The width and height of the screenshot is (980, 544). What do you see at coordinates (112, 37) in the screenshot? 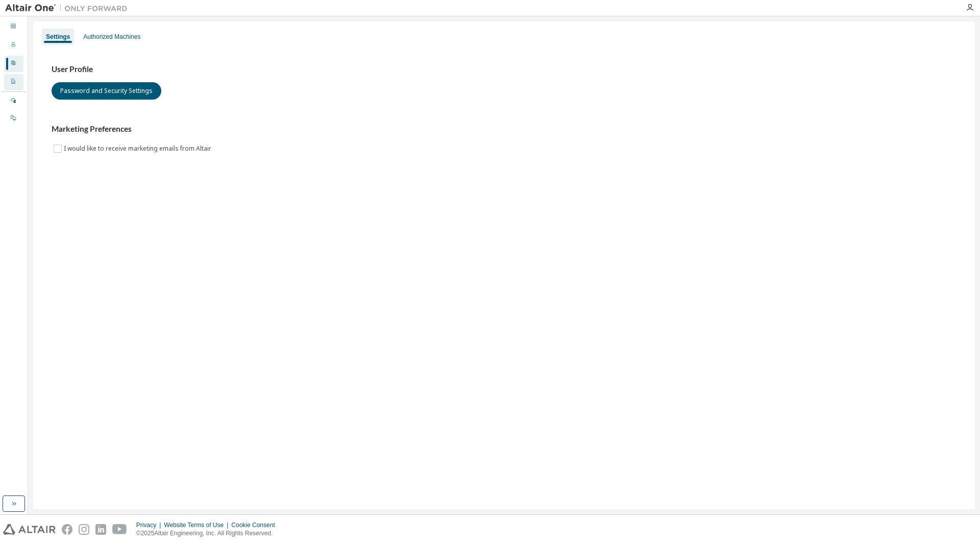
I see `div: Authorized Machines` at bounding box center [112, 37].